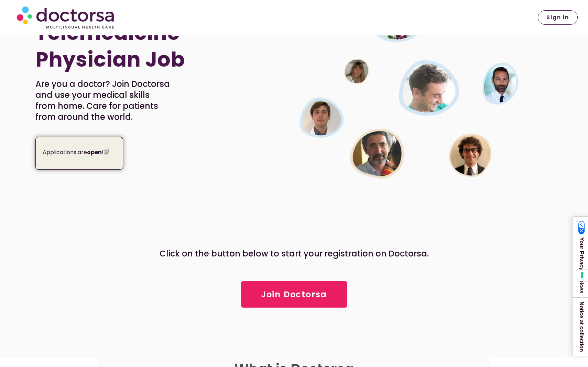 The image size is (588, 367). Describe the element at coordinates (582, 275) in the screenshot. I see `button: Your consent preferences for tracking technologies` at that location.